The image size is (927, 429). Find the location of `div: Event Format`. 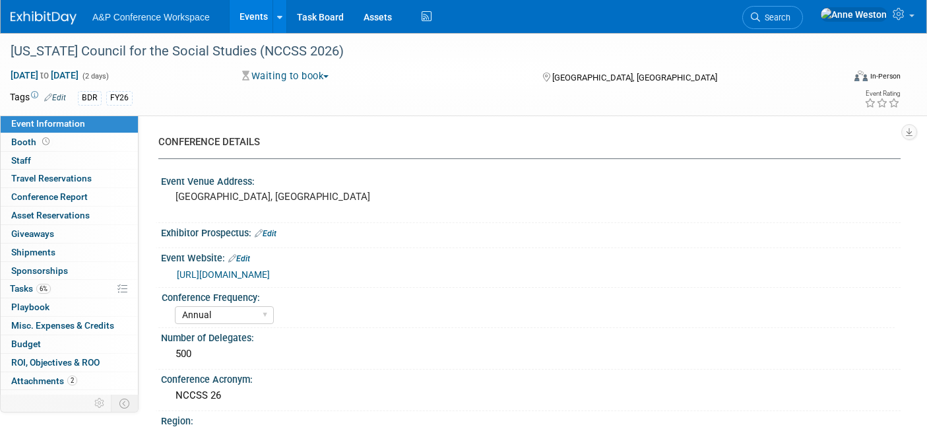

div: Event Format is located at coordinates (835, 79).